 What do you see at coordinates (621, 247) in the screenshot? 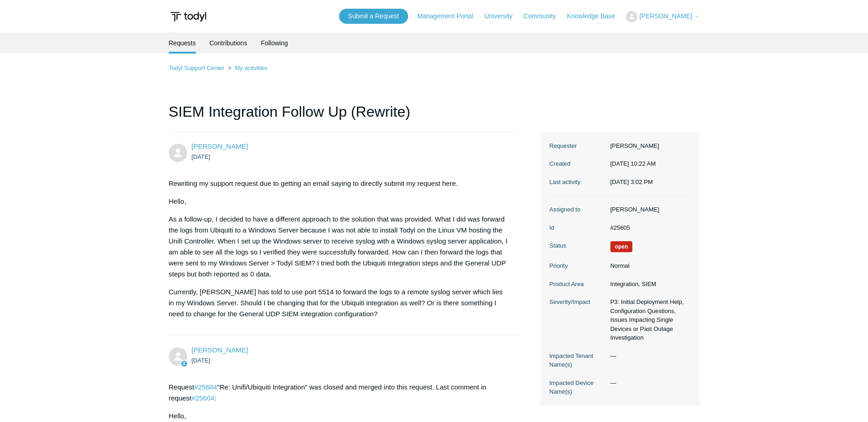
I see `span: We are working on a response for you` at bounding box center [621, 247].